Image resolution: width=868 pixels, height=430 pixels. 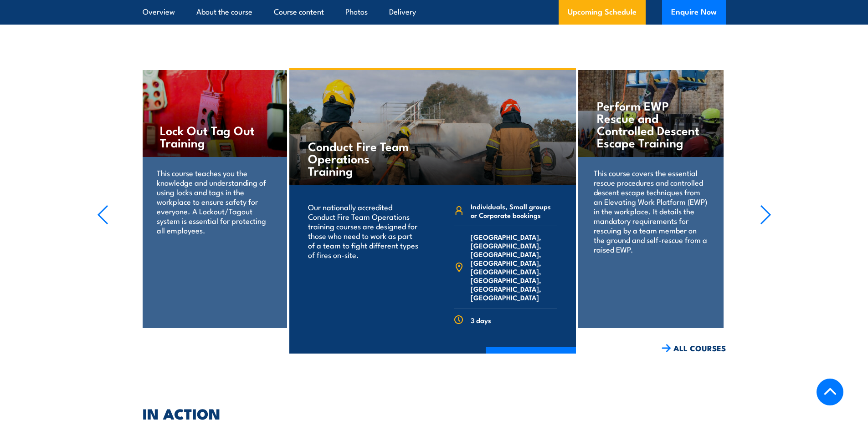 What do you see at coordinates (651, 211) in the screenshot?
I see `p: This course covers the essential rescue procedures and controlled descent escape techniques from ...` at bounding box center [651, 211].